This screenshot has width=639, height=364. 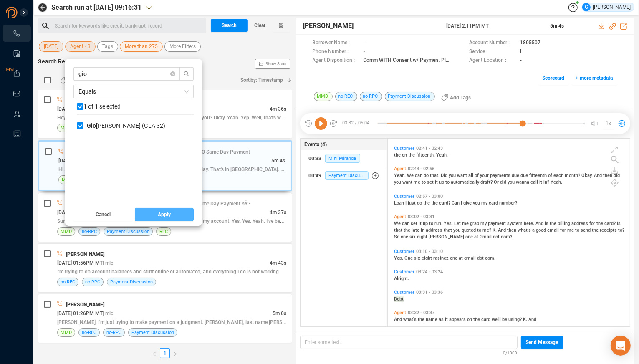 What do you see at coordinates (133, 91) in the screenshot?
I see `span: Equals` at bounding box center [133, 91].